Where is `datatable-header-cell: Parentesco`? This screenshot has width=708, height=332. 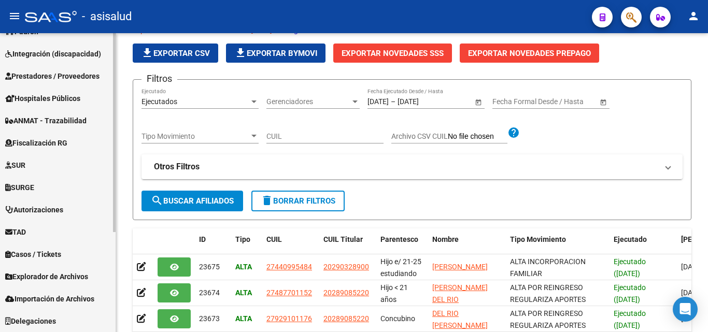 datatable-header-cell: Parentesco is located at coordinates (402, 246).